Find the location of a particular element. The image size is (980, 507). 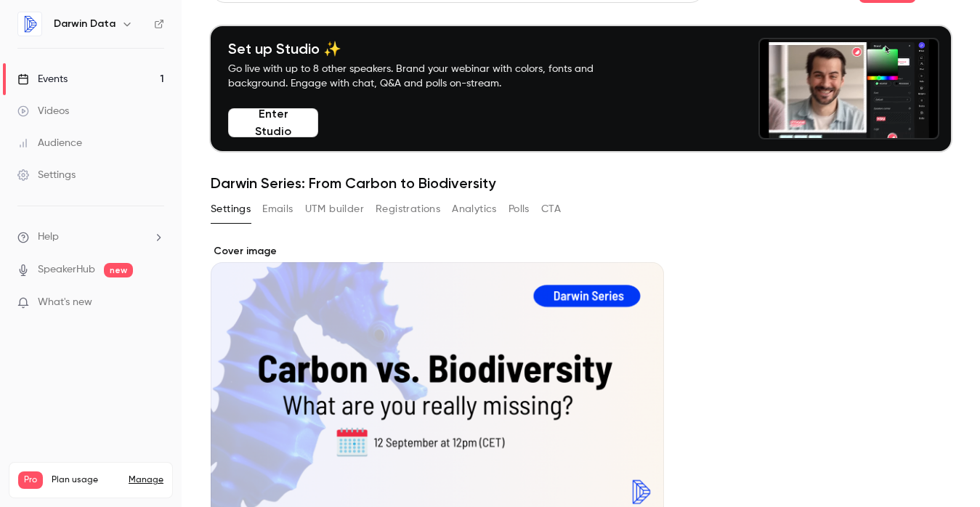

div: Audience is located at coordinates (49, 143).